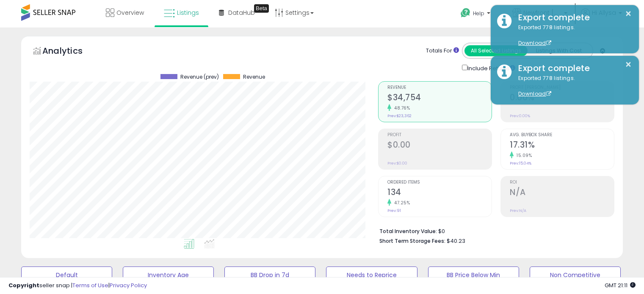 This screenshot has height=294, width=644. What do you see at coordinates (77, 286) in the screenshot?
I see `div: seller snap | |` at bounding box center [77, 286].